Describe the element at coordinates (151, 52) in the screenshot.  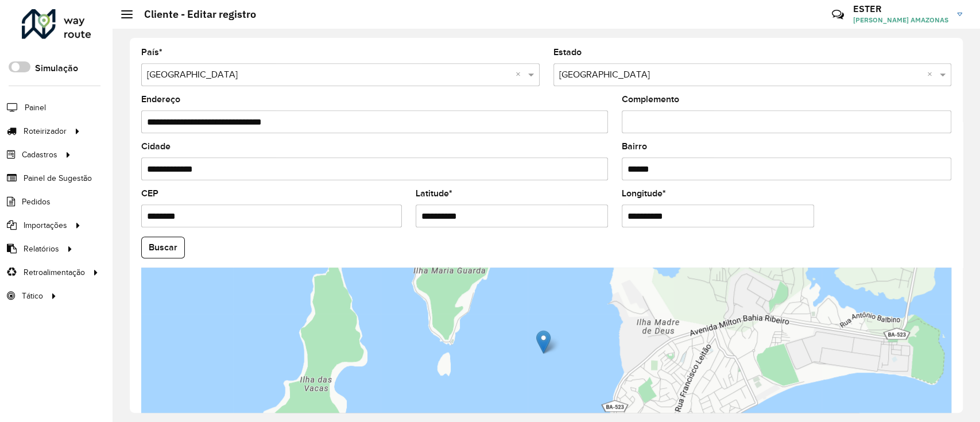
I see `label: País` at that location.